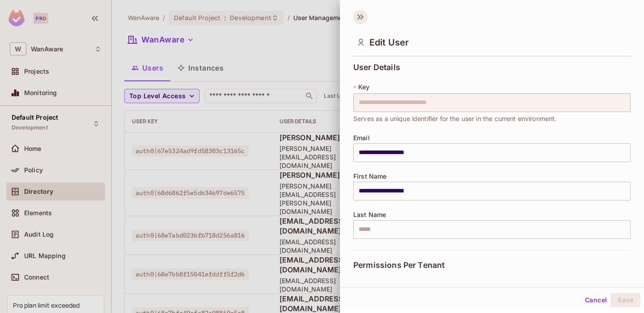 The width and height of the screenshot is (644, 313). Describe the element at coordinates (369, 215) in the screenshot. I see `span: Last Name` at that location.